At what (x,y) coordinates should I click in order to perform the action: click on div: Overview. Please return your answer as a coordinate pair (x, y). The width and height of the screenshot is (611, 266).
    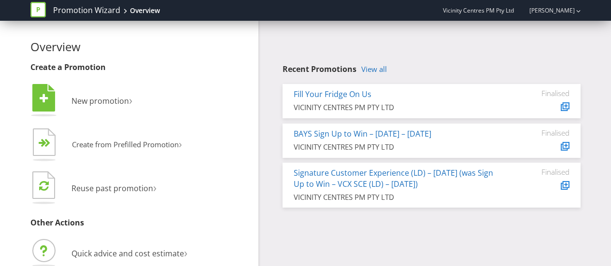
    Looking at the image, I should click on (145, 11).